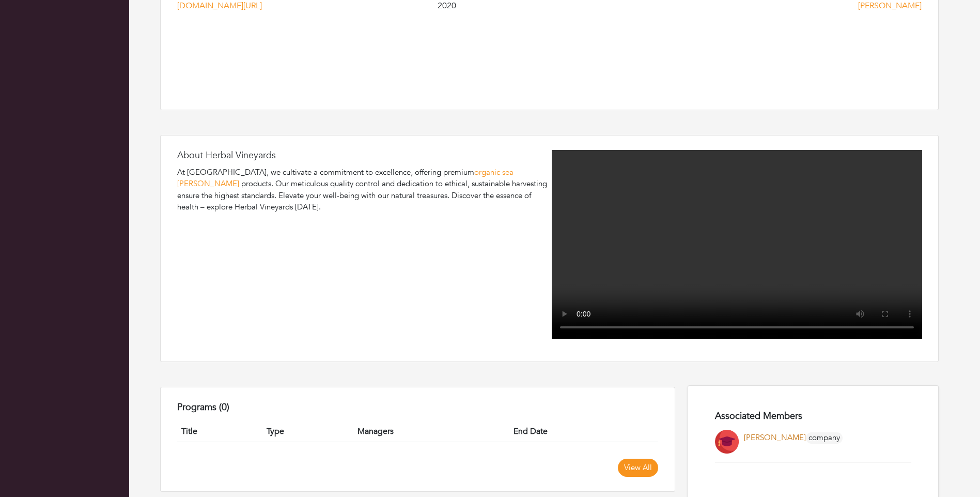 This screenshot has width=980, height=497. I want to click on a: View All, so click(638, 467).